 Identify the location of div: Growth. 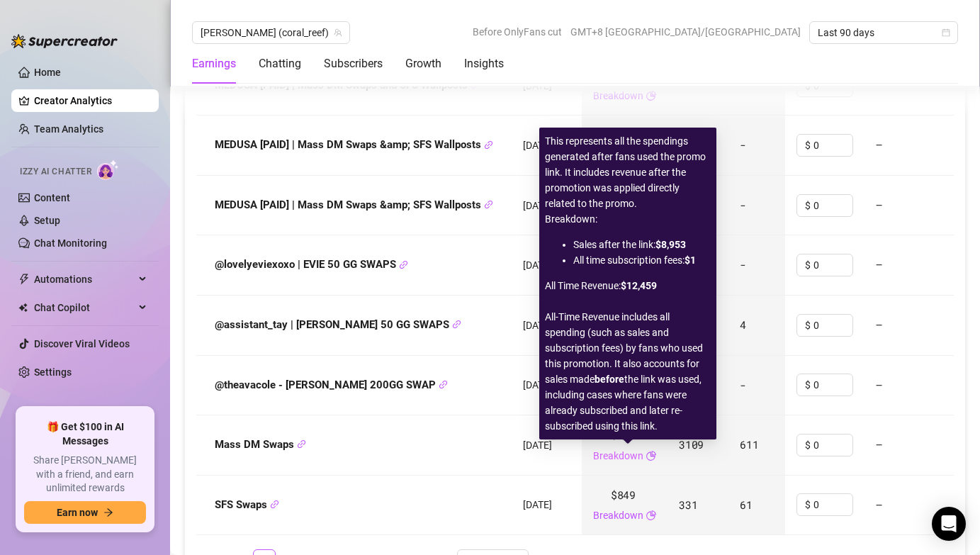
(423, 64).